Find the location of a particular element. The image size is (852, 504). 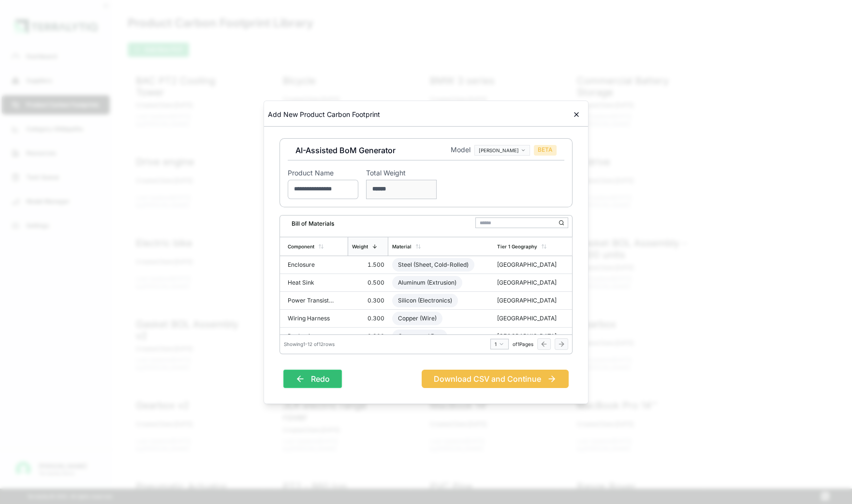

h3: AI-Assisted BoM Generator is located at coordinates (345, 150).